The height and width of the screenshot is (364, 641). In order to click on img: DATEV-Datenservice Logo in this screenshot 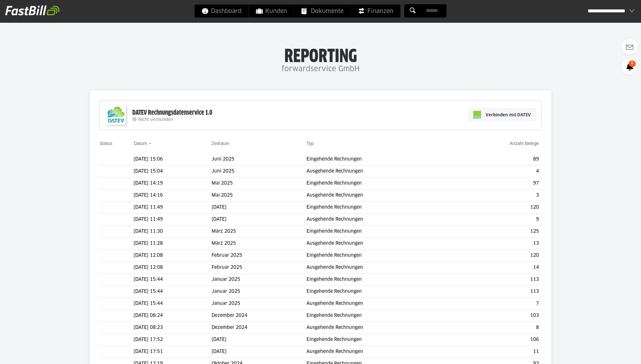, I will do `click(116, 115)`.